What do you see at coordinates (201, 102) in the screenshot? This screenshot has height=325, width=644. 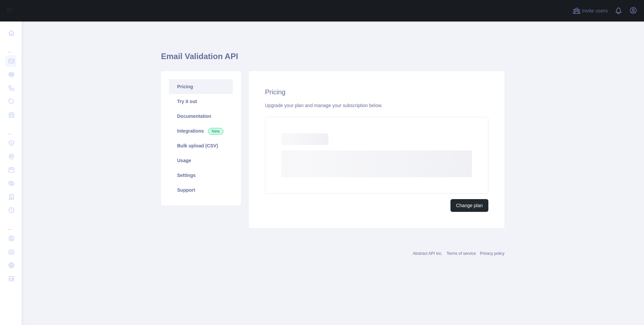 I see `a: Try it out` at bounding box center [201, 102].